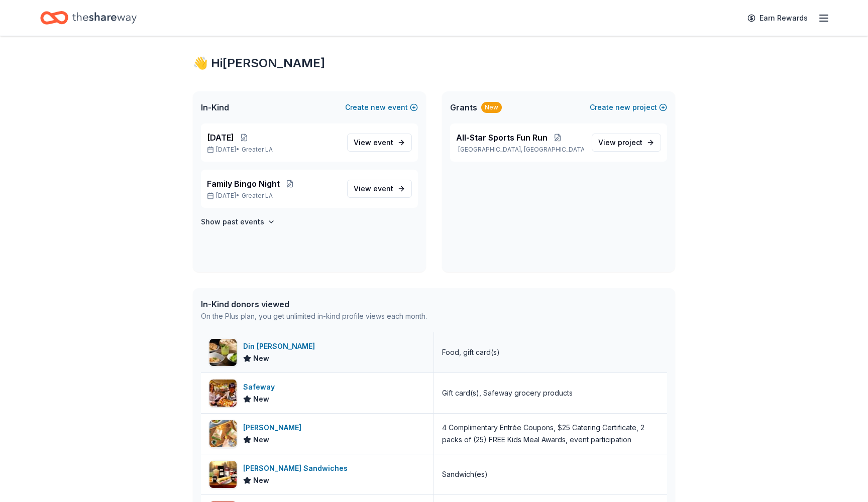 This screenshot has width=868, height=502. What do you see at coordinates (233, 222) in the screenshot?
I see `h4: Show past events` at bounding box center [233, 222].